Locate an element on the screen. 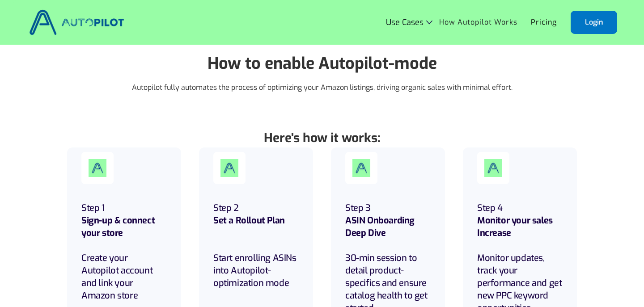 This screenshot has height=307, width=644. a: Login is located at coordinates (593, 22).